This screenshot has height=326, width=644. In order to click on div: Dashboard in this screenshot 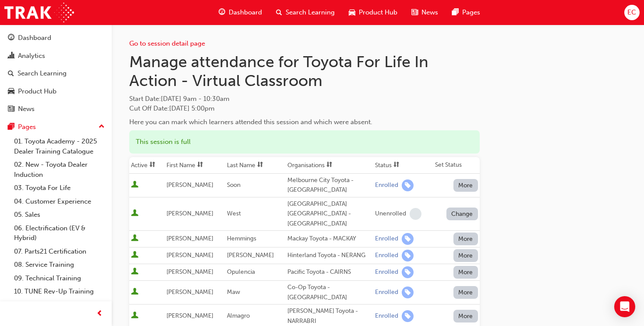, I will do `click(35, 38)`.